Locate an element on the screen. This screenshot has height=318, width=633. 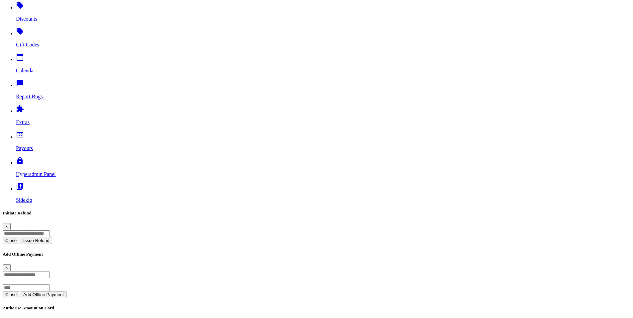
a: local_offer Gift Codes is located at coordinates (323, 39).